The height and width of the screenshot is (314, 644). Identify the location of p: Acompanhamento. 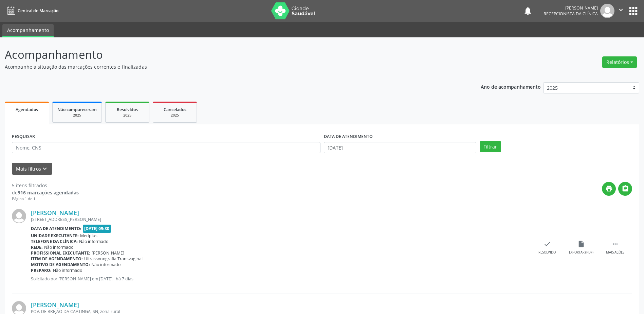
(227, 55).